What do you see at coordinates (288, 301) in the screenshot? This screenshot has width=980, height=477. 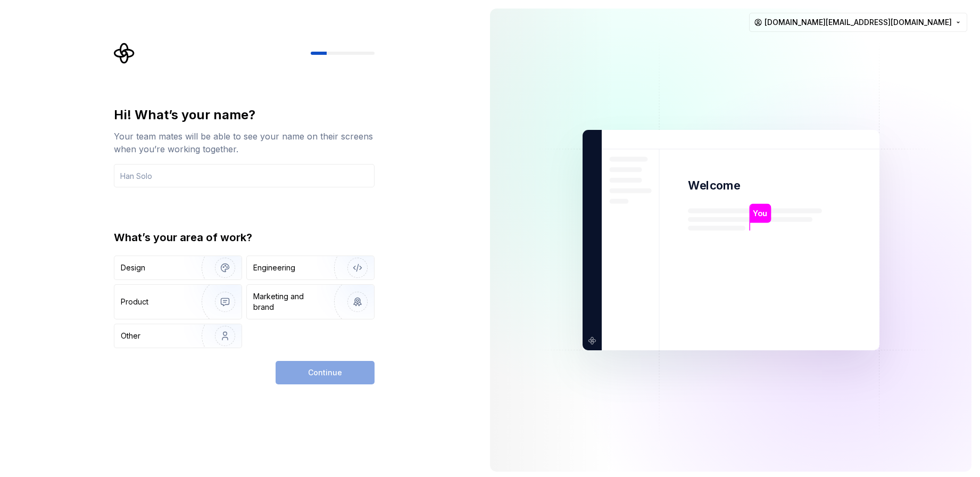 I see `div: Marketing and brand` at bounding box center [288, 301].